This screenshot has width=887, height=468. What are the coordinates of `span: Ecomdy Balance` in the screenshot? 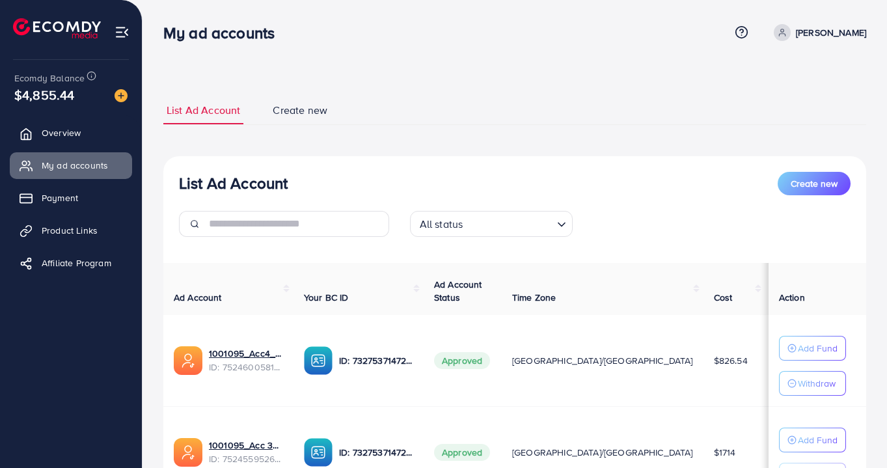 It's located at (49, 78).